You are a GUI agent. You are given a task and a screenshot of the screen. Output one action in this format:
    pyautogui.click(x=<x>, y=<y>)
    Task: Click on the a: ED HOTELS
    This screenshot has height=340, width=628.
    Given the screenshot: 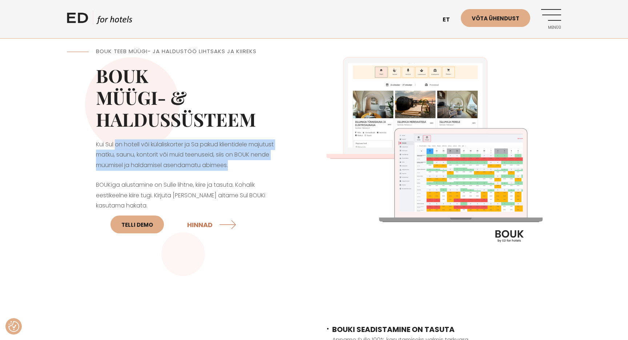 What is the action you would take?
    pyautogui.click(x=100, y=20)
    